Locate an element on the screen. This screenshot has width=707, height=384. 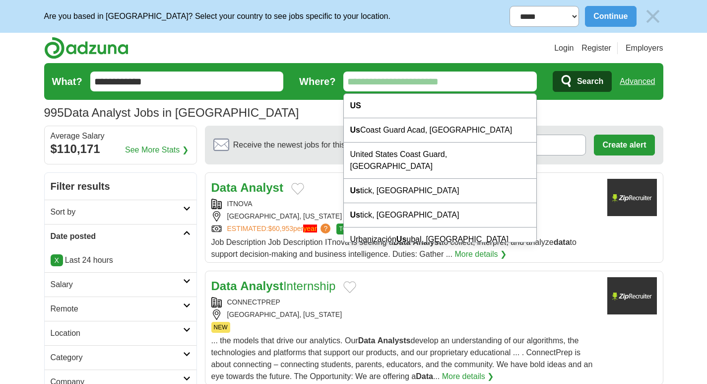
span: $60,953 is located at coordinates (280, 228).